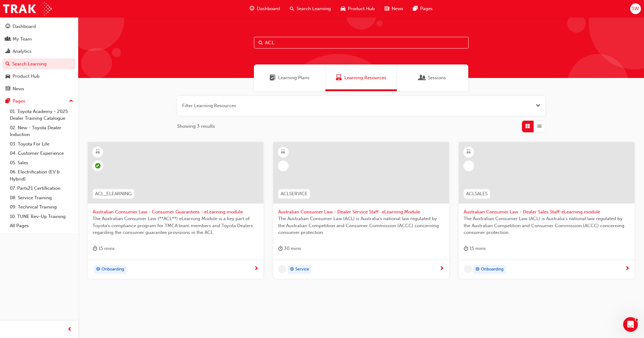 The height and width of the screenshot is (338, 644). I want to click on button: Pages, so click(39, 101).